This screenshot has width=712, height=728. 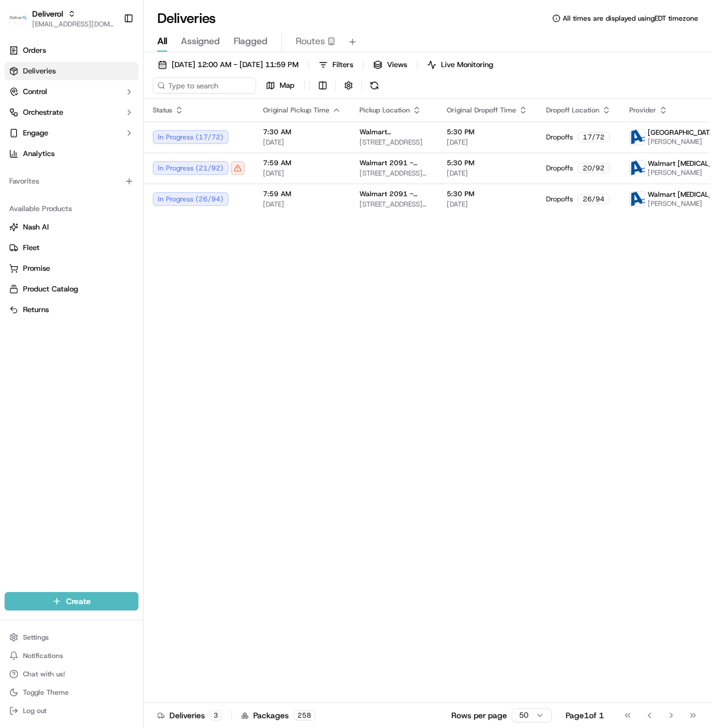 I want to click on button: Nash AI, so click(x=71, y=228).